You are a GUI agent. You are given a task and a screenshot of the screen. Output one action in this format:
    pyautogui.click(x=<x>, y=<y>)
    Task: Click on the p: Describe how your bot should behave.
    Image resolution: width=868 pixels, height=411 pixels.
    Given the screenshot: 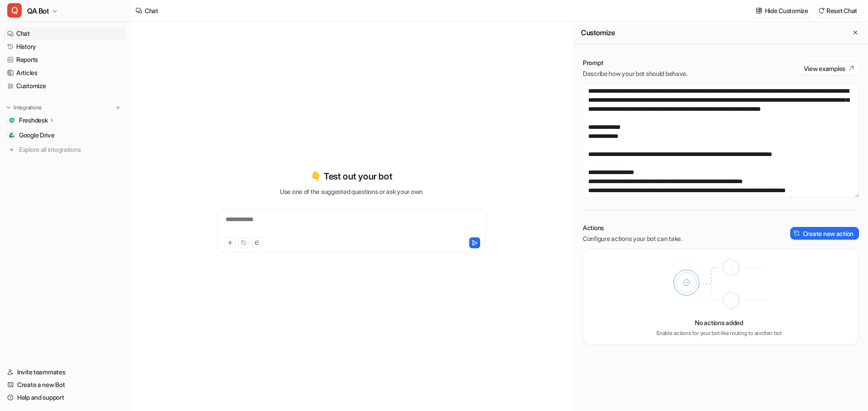 What is the action you would take?
    pyautogui.click(x=635, y=74)
    